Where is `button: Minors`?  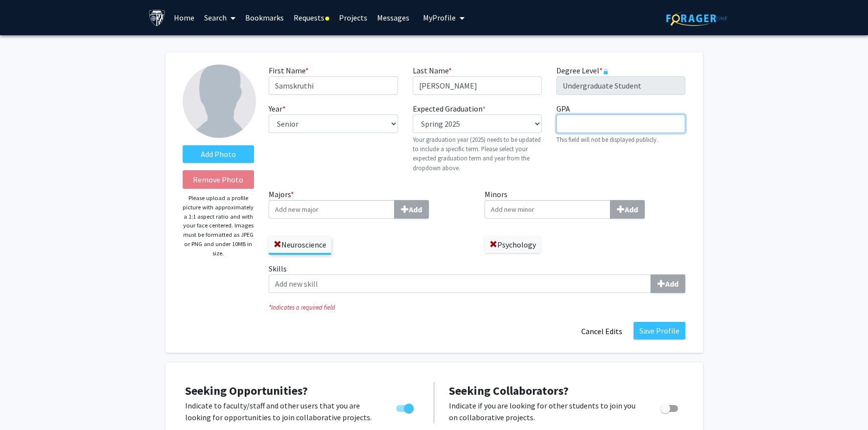
button: Minors is located at coordinates (627, 209).